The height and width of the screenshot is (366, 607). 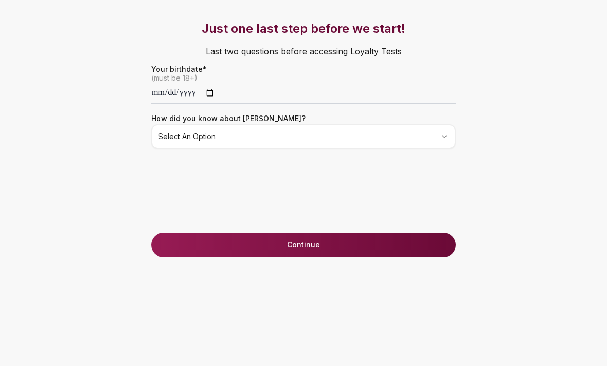 I want to click on span: (must be 18+), so click(x=303, y=78).